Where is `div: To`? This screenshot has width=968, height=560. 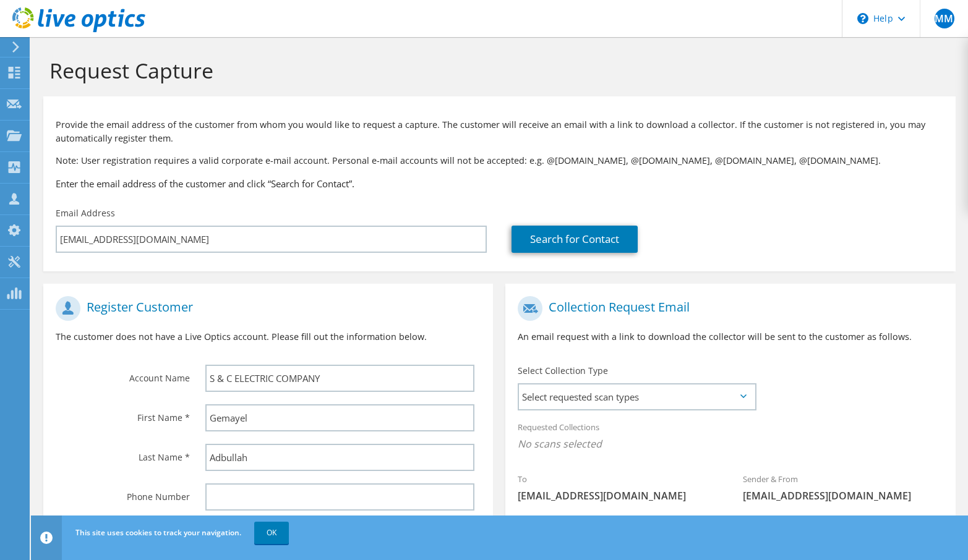
div: To is located at coordinates (618, 487).